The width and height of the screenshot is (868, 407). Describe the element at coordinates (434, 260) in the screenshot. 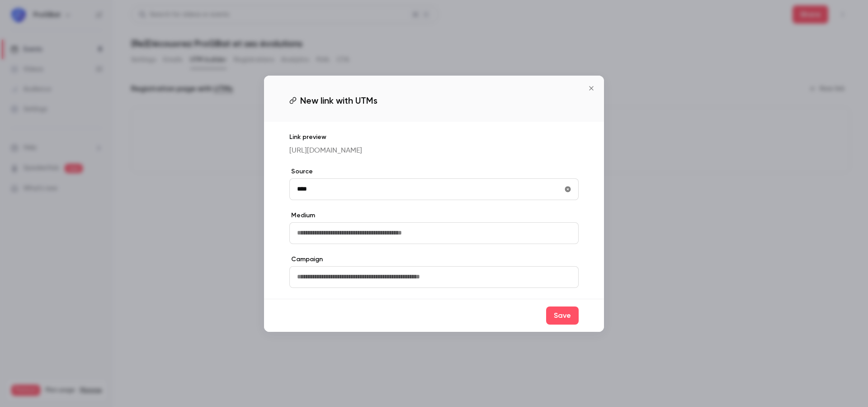

I see `label: Campaign` at that location.